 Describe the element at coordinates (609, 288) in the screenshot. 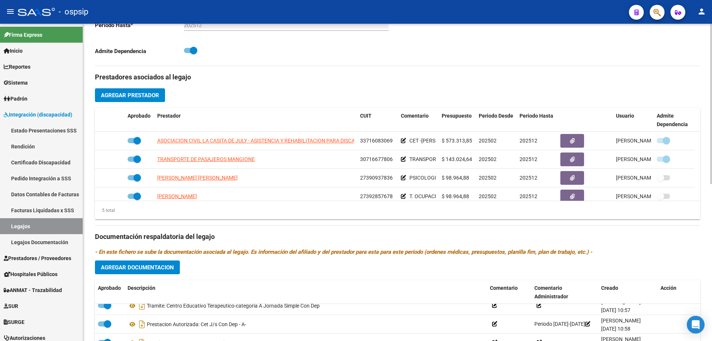

I see `span: Creado` at that location.